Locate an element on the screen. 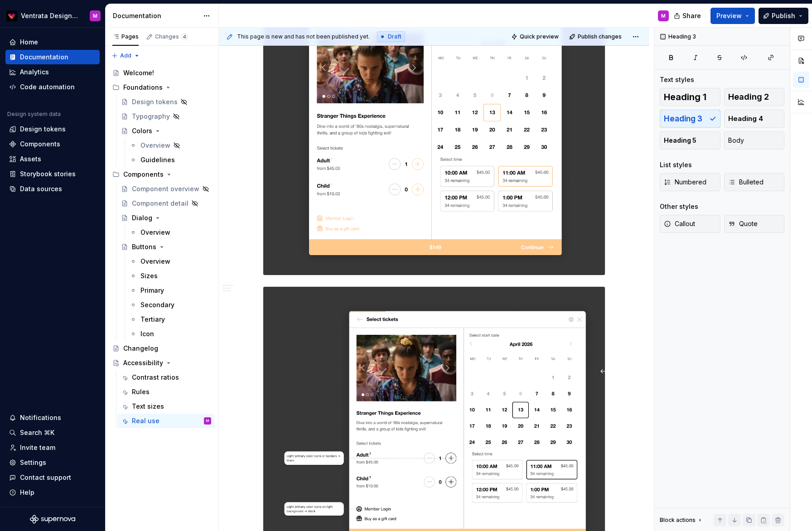 Image resolution: width=812 pixels, height=531 pixels. span: Body is located at coordinates (736, 140).